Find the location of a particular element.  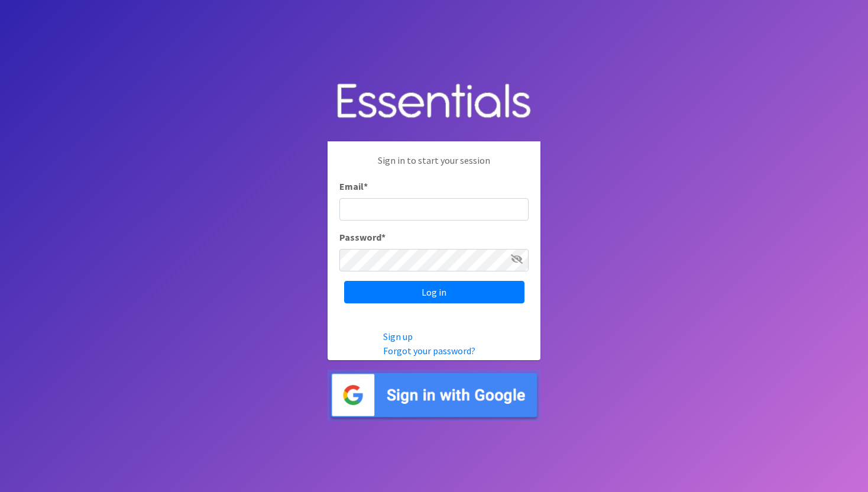

input: Log in is located at coordinates (434, 292).